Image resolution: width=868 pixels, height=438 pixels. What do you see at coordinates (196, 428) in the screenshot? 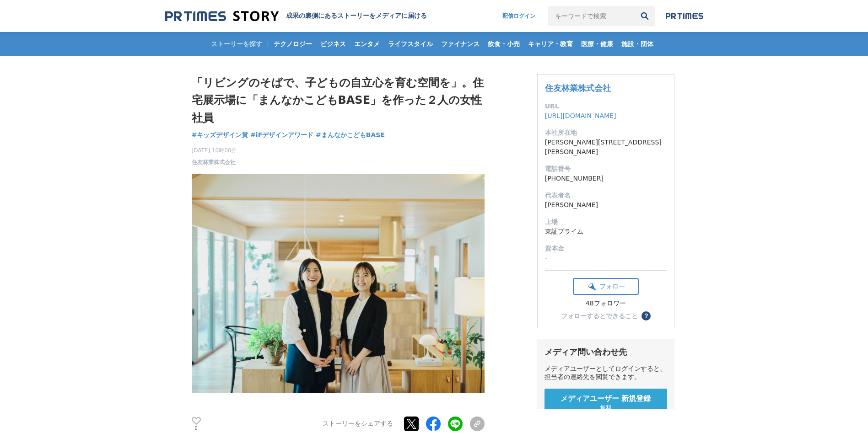
I see `p: 0` at bounding box center [196, 428].